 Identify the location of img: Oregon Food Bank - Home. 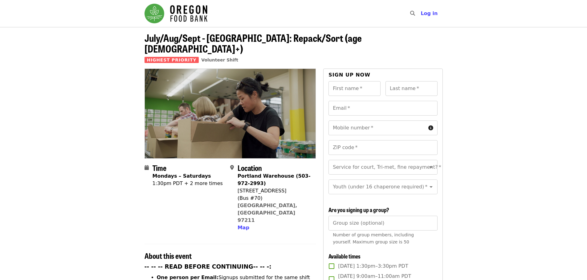
(176, 14).